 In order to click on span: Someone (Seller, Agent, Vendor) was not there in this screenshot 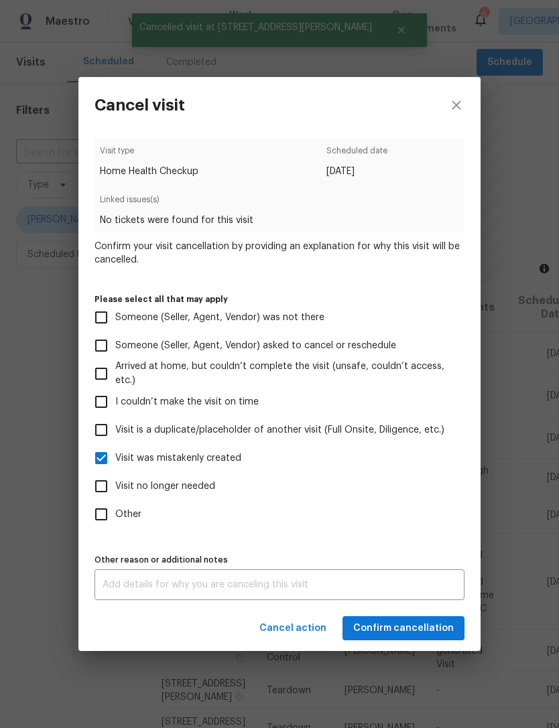, I will do `click(220, 317)`.